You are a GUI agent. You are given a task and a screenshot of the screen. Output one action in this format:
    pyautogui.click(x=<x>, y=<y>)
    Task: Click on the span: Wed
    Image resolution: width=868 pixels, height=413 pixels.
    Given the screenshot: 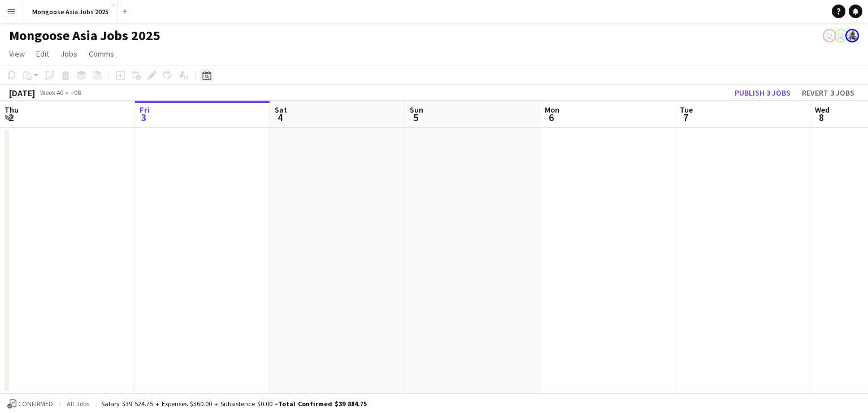 What is the action you would take?
    pyautogui.click(x=821, y=109)
    